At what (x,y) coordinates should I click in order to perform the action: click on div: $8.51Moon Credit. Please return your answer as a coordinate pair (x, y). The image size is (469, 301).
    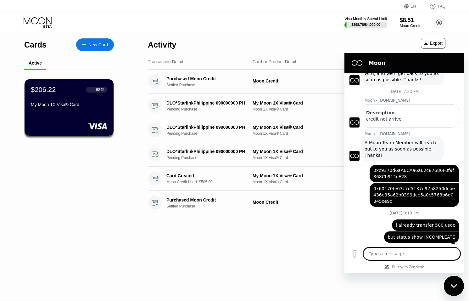
    Looking at the image, I should click on (410, 22).